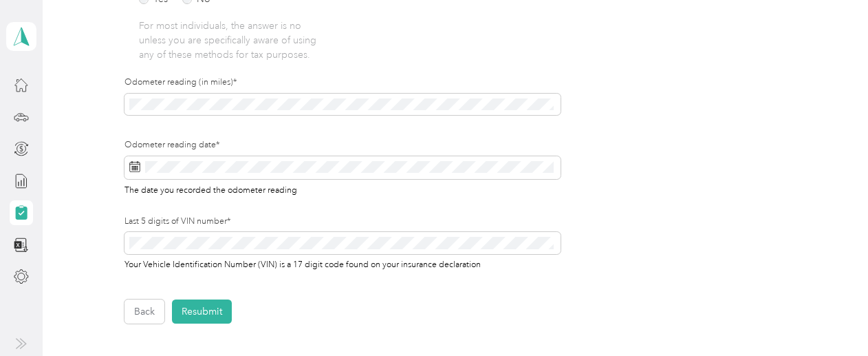 The image size is (868, 356). Describe the element at coordinates (210, 188) in the screenshot. I see `span: The date you recorded the odometer reading` at that location.